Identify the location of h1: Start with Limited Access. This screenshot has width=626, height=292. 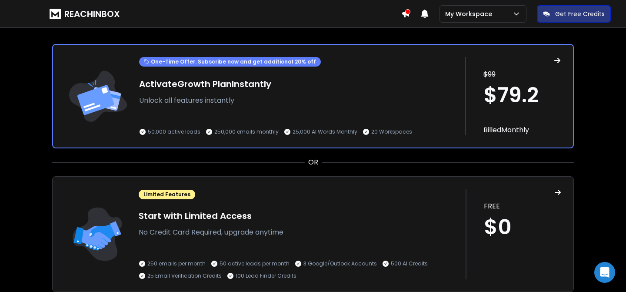
(298, 215).